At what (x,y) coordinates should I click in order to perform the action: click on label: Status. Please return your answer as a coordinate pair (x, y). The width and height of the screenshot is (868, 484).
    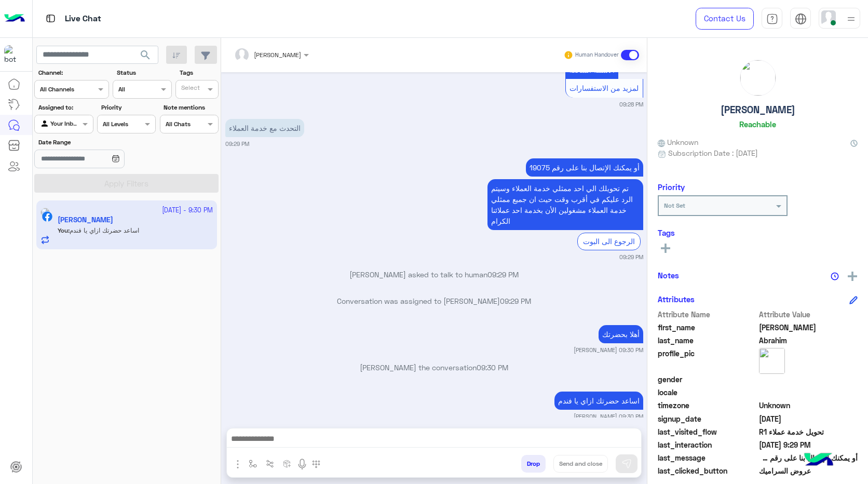
    Looking at the image, I should click on (143, 73).